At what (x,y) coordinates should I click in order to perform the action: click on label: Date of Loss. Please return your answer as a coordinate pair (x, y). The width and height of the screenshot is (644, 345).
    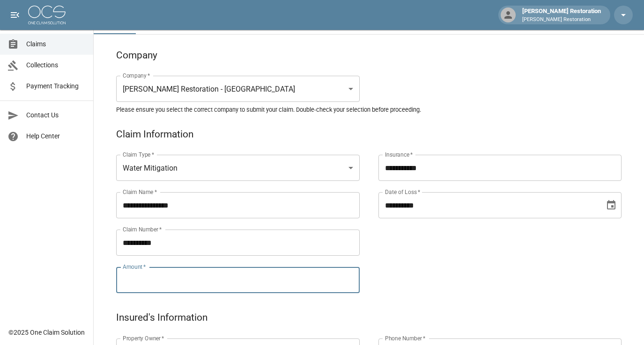
    Looking at the image, I should click on (402, 192).